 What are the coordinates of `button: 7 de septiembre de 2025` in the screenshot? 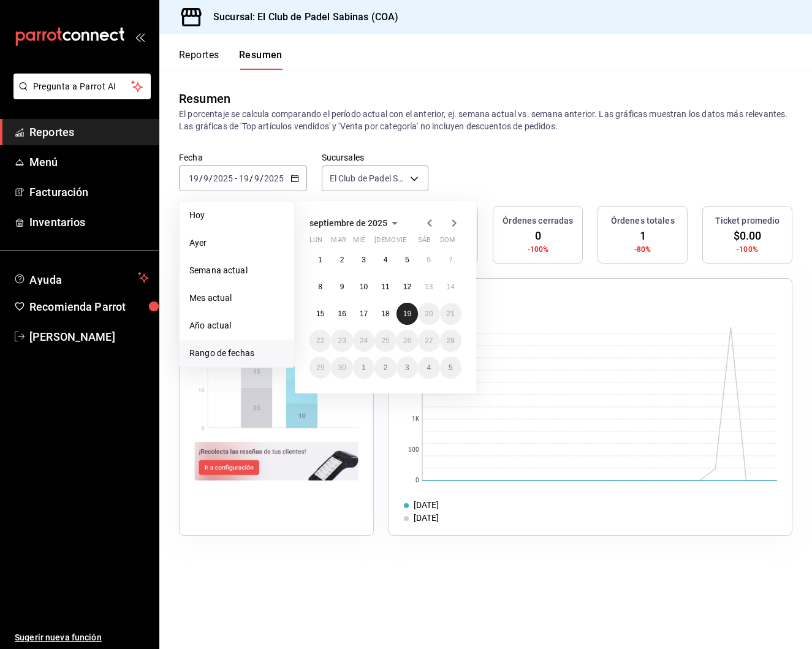 It's located at (450, 260).